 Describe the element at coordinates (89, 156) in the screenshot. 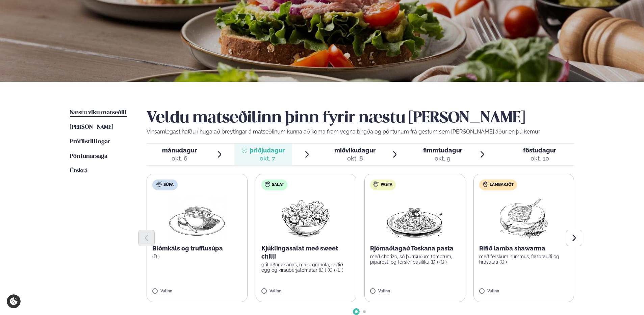

I see `a: Pöntunarsaga` at that location.